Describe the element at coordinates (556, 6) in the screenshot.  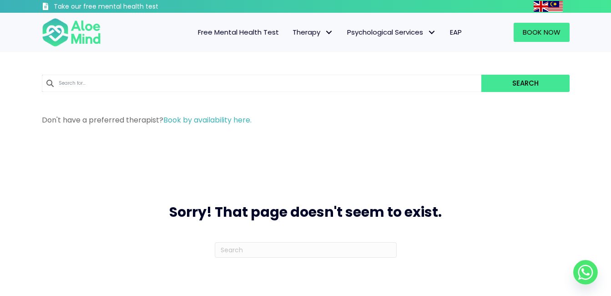
I see `a: Malay` at that location.